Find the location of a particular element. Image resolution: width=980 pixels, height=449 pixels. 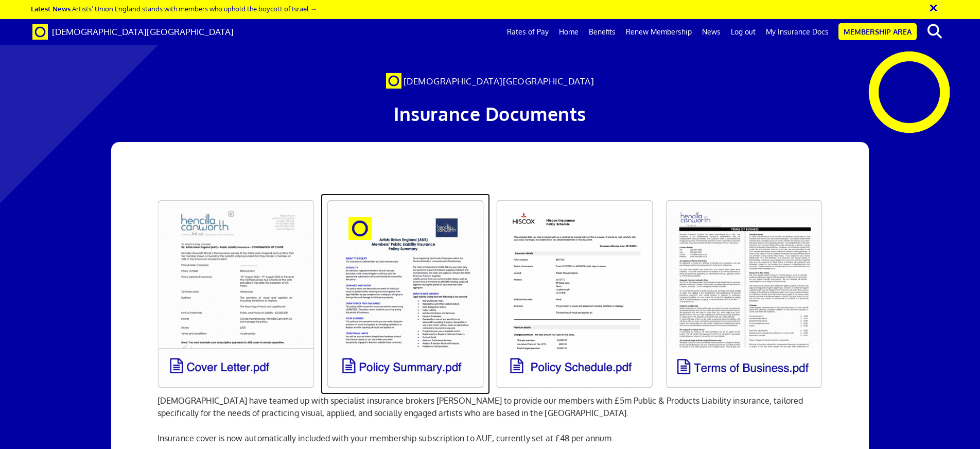

button: search is located at coordinates (935, 31).